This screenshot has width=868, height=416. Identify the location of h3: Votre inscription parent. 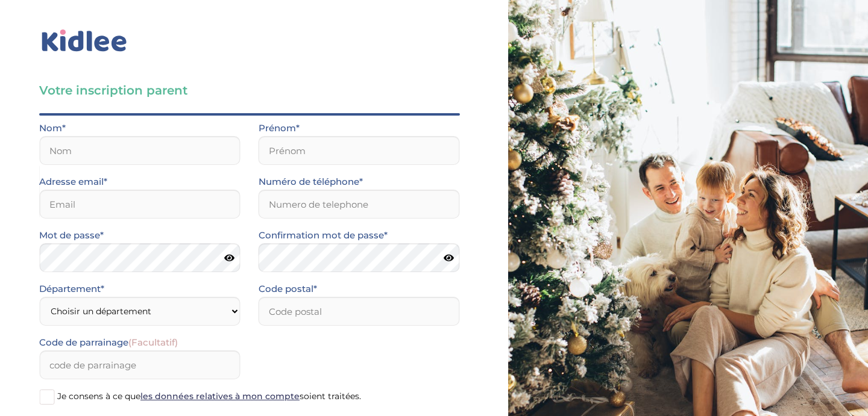
(249, 90).